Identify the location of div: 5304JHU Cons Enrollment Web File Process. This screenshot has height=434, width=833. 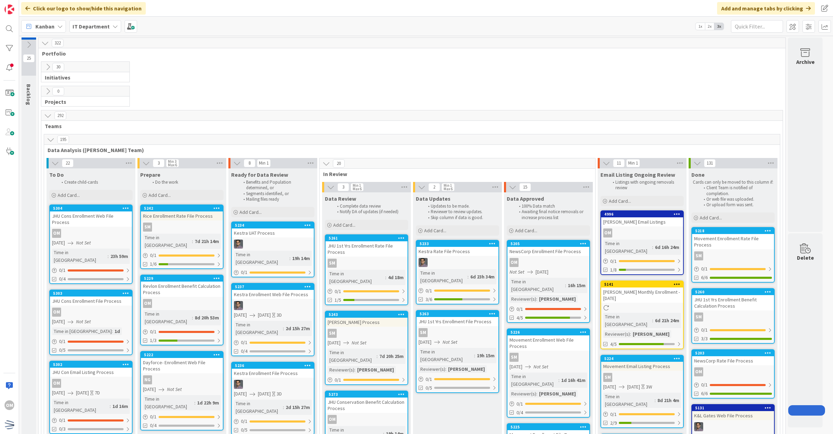
(91, 216).